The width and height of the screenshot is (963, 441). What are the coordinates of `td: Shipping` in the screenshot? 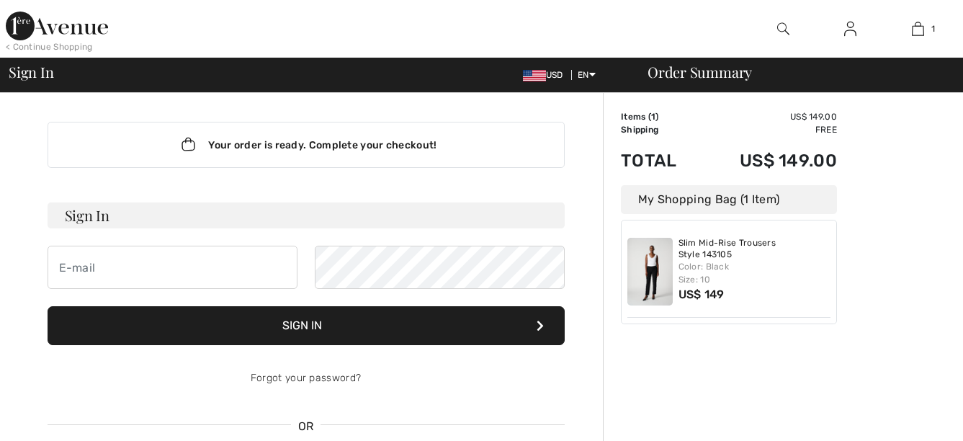 It's located at (660, 130).